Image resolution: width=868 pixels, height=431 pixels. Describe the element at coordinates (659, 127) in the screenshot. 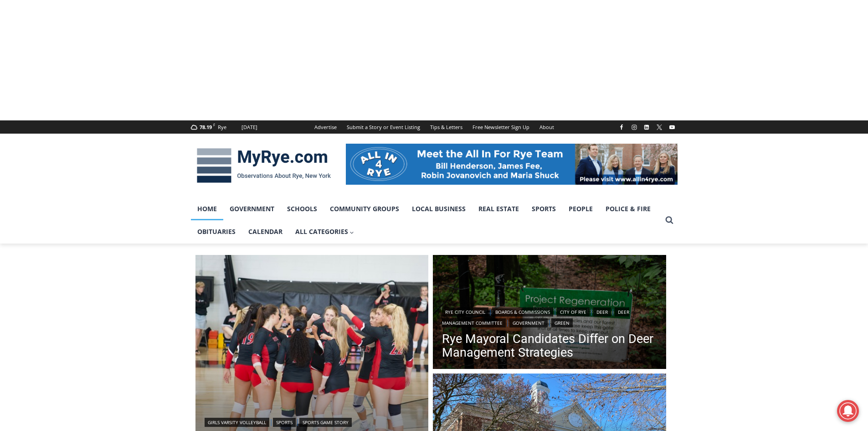

I see `a: X` at that location.